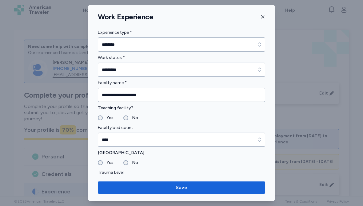  Describe the element at coordinates (181, 58) in the screenshot. I see `label: Work status *` at that location.